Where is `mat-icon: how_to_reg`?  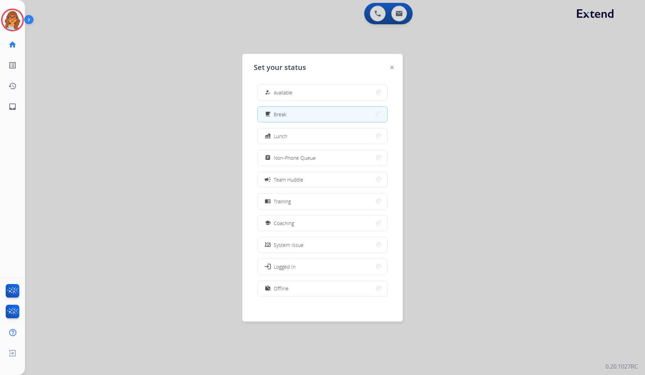 mat-icon: how_to_reg is located at coordinates (268, 92).